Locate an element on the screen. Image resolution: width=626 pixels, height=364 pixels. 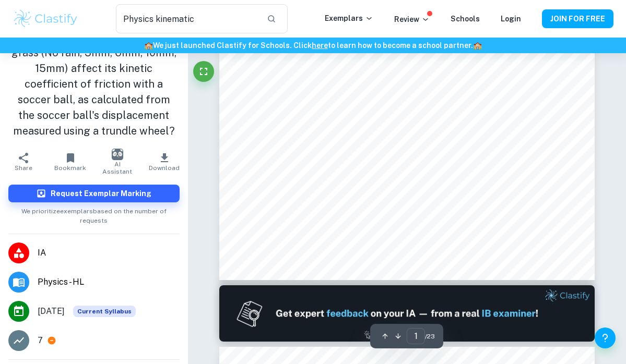
button: Download is located at coordinates (165, 161).